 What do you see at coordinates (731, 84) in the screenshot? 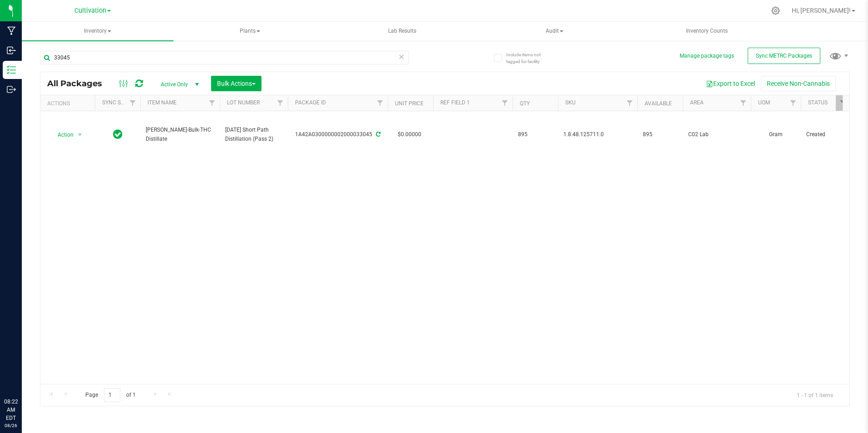
I see `button: Export to Excel` at bounding box center [731, 84].